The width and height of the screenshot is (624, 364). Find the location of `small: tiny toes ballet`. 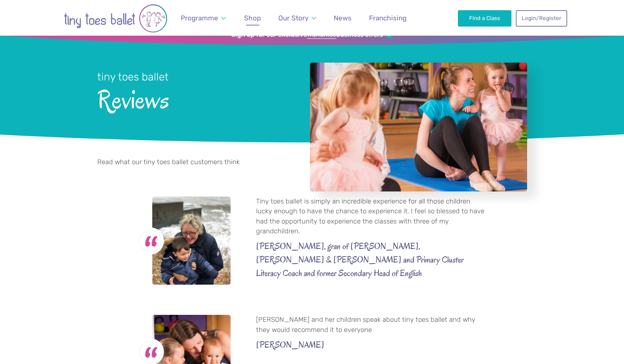

small: tiny toes ballet is located at coordinates (133, 77).